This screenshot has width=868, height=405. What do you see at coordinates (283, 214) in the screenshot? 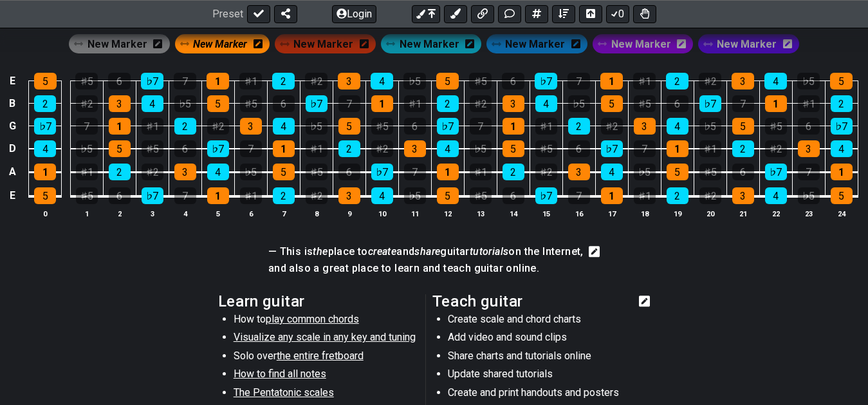
I see `th: 7` at bounding box center [283, 214].